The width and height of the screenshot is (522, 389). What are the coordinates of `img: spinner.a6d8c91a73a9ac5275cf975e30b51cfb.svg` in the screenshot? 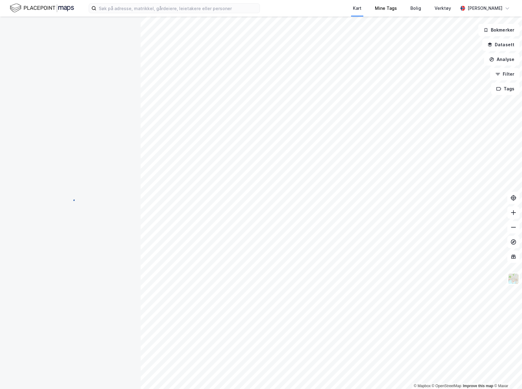 It's located at (70, 199).